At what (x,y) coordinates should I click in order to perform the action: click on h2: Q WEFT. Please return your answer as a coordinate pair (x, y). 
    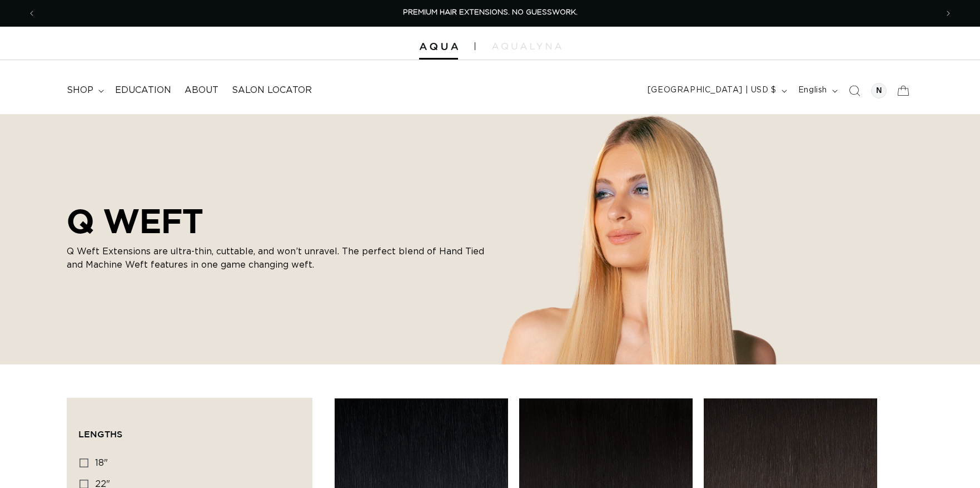
    Looking at the image, I should click on (278, 221).